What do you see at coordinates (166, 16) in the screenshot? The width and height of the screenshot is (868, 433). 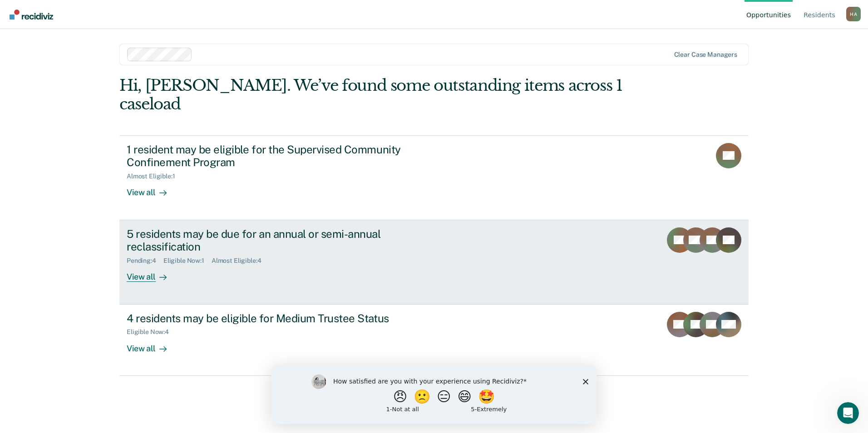 I see `div: How satisfied are you with your experience using Recidiviz?` at bounding box center [166, 16].